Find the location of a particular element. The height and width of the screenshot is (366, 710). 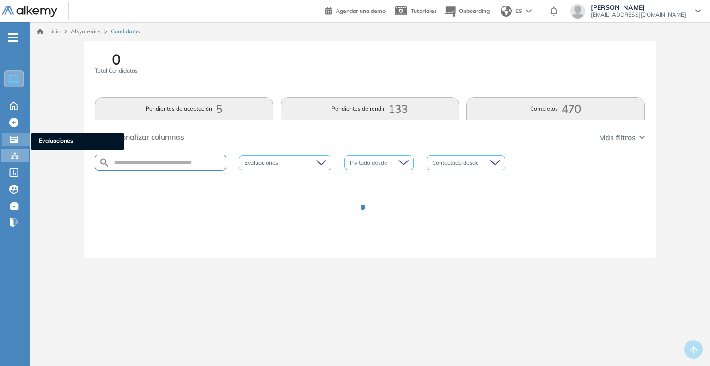

a: Inicio is located at coordinates (49, 31).